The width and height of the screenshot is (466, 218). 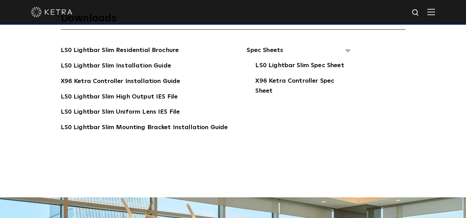 I want to click on a: LS0 Lightbar Slim High Output IES File, so click(x=119, y=98).